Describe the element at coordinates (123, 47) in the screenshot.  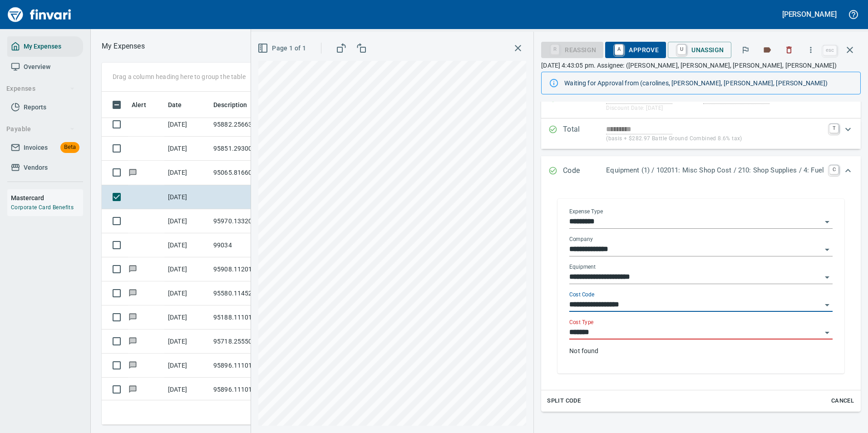
I see `nav: breadcrumb` at that location.